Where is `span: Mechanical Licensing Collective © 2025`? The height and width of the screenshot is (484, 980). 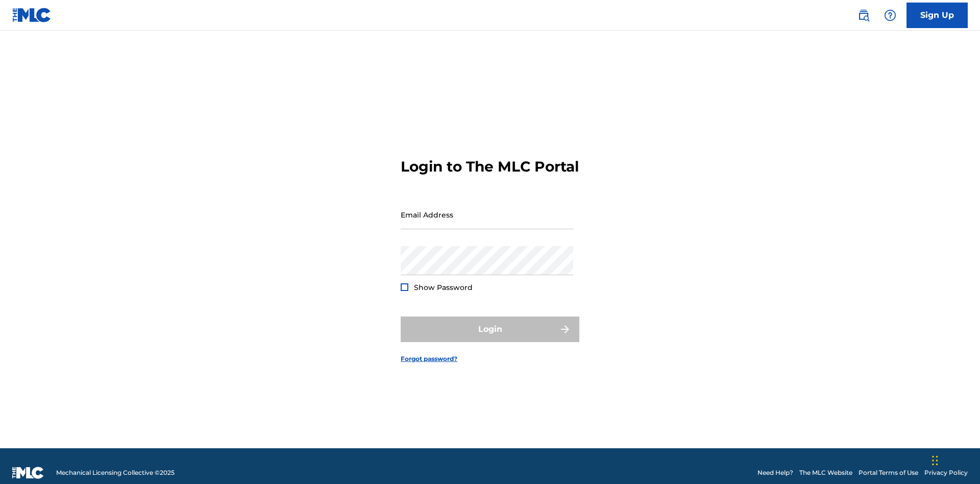 span: Mechanical Licensing Collective © 2025 is located at coordinates (115, 473).